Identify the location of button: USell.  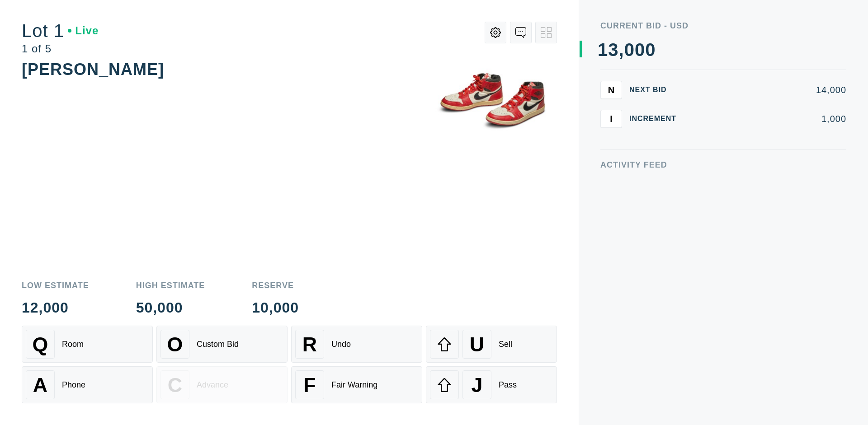
(492, 344).